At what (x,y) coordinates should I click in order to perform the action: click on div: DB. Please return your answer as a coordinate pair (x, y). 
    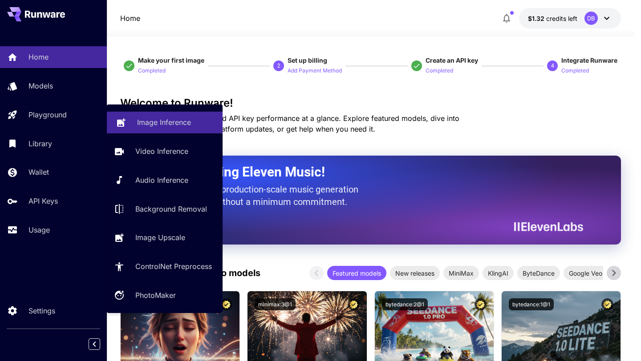
    Looking at the image, I should click on (591, 18).